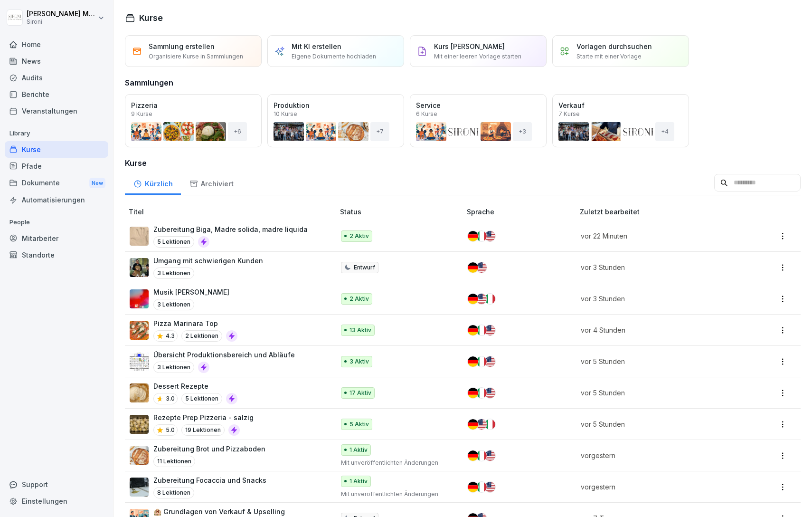 Image resolution: width=812 pixels, height=517 pixels. What do you see at coordinates (210, 480) in the screenshot?
I see `p: Zubereitung Focaccia und Snacks` at bounding box center [210, 480].